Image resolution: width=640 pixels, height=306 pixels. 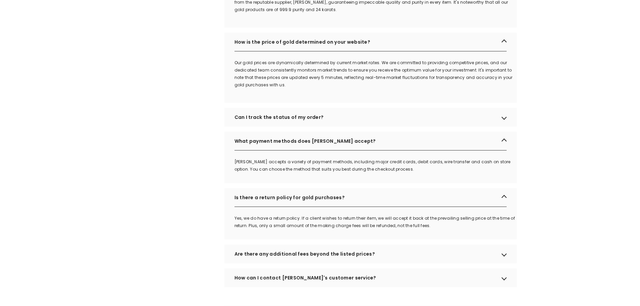 I want to click on div: How is the price of gold determined on your website?, so click(x=370, y=42).